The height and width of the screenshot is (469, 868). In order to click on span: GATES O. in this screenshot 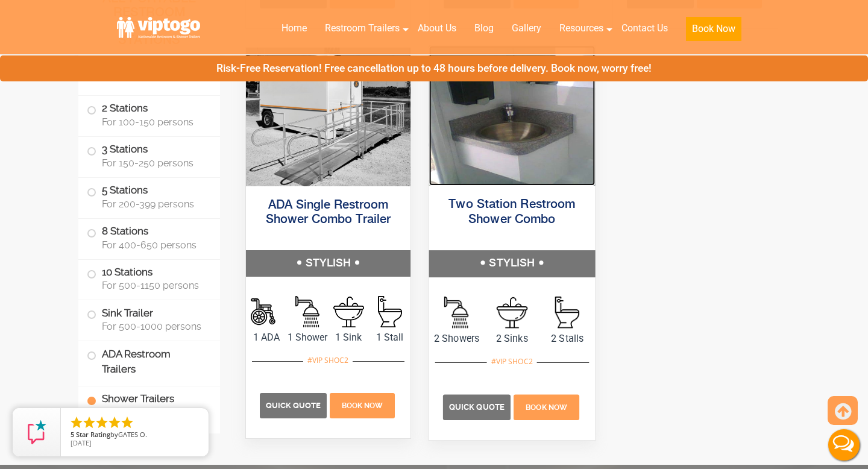, I will do `click(133, 434)`.